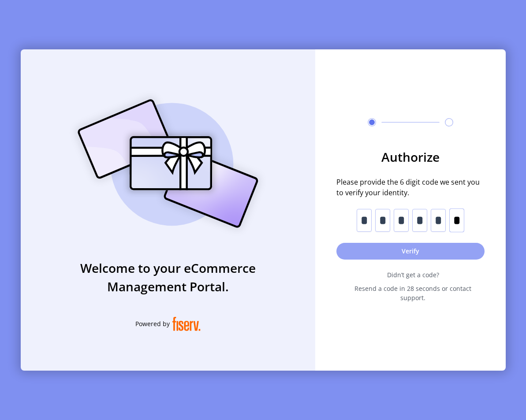 The width and height of the screenshot is (526, 420). What do you see at coordinates (168, 163) in the screenshot?
I see `img: card_Illustration.svg` at bounding box center [168, 163].